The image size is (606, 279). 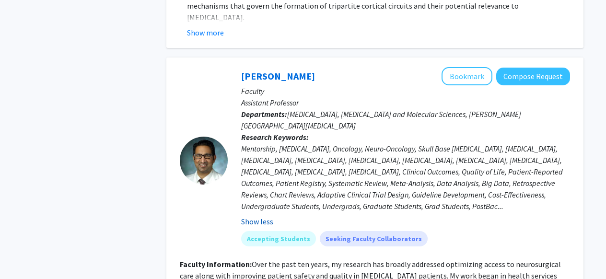 I want to click on b: Departments:, so click(x=264, y=114).